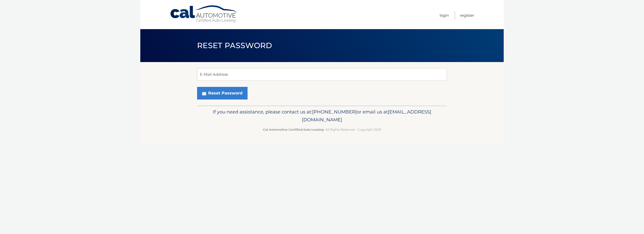 Image resolution: width=644 pixels, height=234 pixels. Describe the element at coordinates (445, 15) in the screenshot. I see `a: Login` at that location.